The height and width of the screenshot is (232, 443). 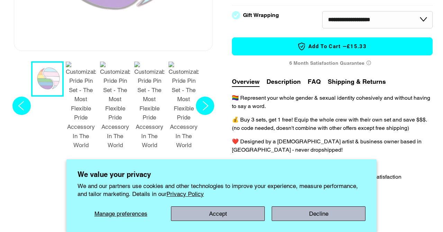 I want to click on p: 💰 Buy 3 sets, get 1 free! Equip the whole crew with their own set and save $$$. (no code needed, ..., so click(x=333, y=124).